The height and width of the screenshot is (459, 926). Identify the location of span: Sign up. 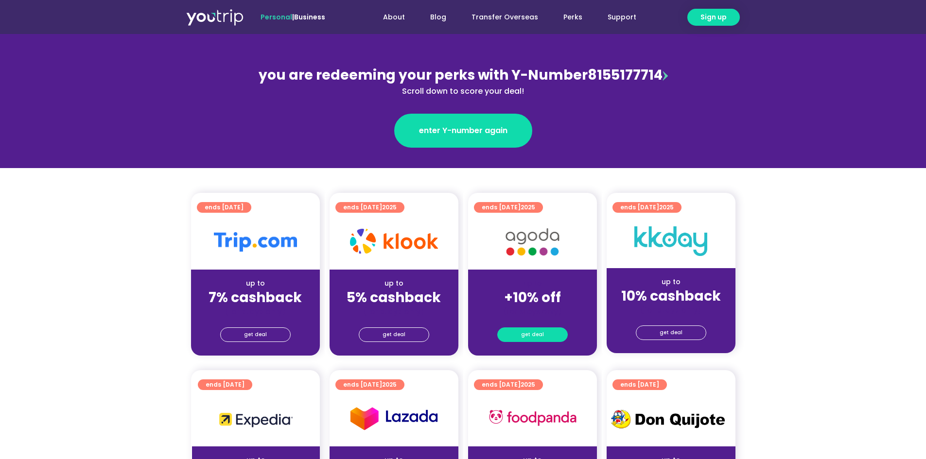
(713, 17).